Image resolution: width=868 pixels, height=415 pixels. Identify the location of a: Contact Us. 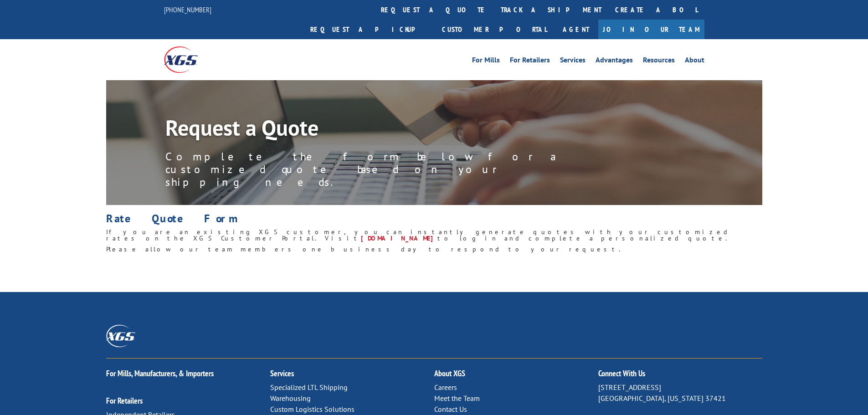
(451, 409).